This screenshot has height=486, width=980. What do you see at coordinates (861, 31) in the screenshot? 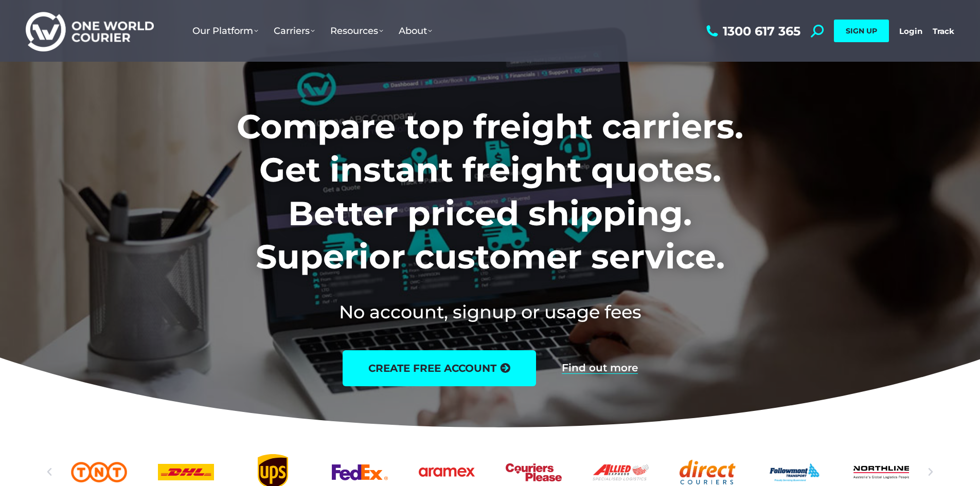
I see `a: SIGN UP` at bounding box center [861, 31].